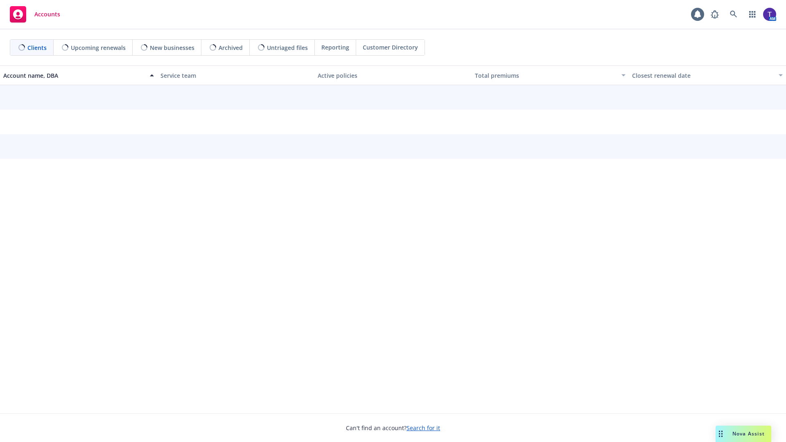  Describe the element at coordinates (393, 75) in the screenshot. I see `div: Active policies` at that location.